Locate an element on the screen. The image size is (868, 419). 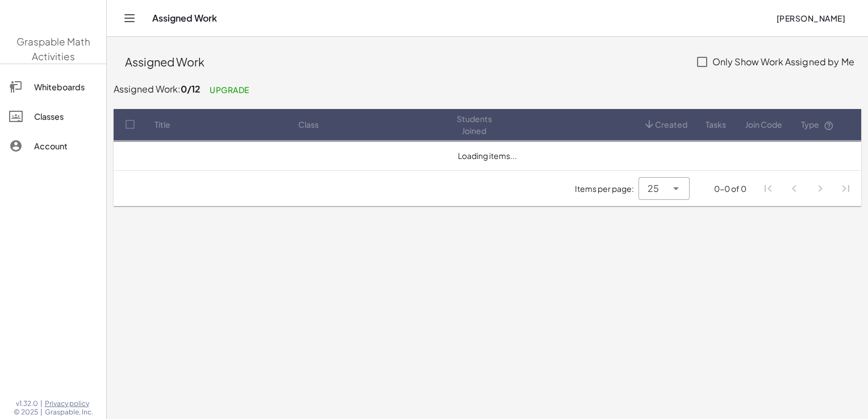
span: Items per page: is located at coordinates (607, 188).